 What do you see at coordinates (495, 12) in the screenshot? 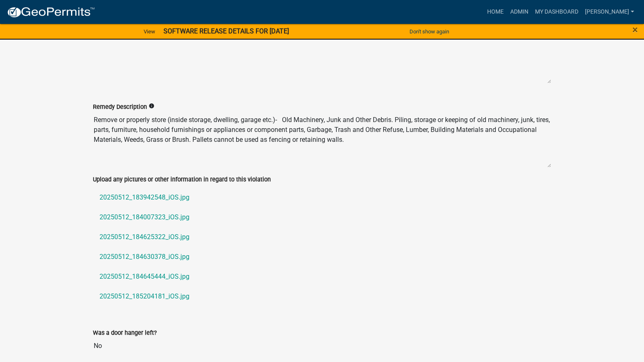
I see `a: Home` at bounding box center [495, 12].